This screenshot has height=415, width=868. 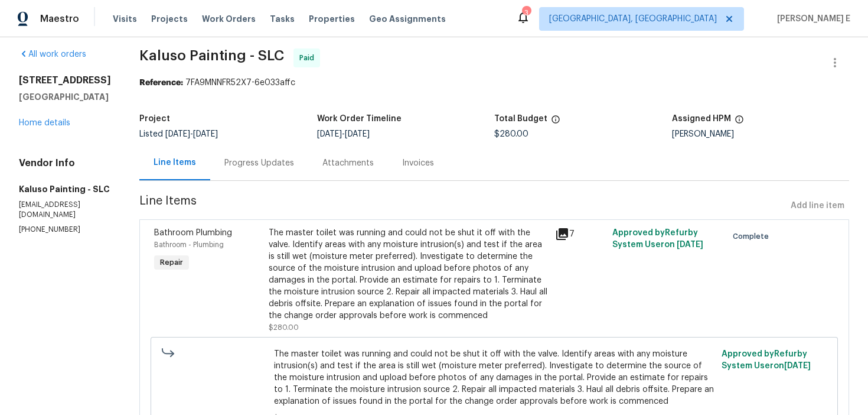 What do you see at coordinates (124, 19) in the screenshot?
I see `span: Visits` at bounding box center [124, 19].